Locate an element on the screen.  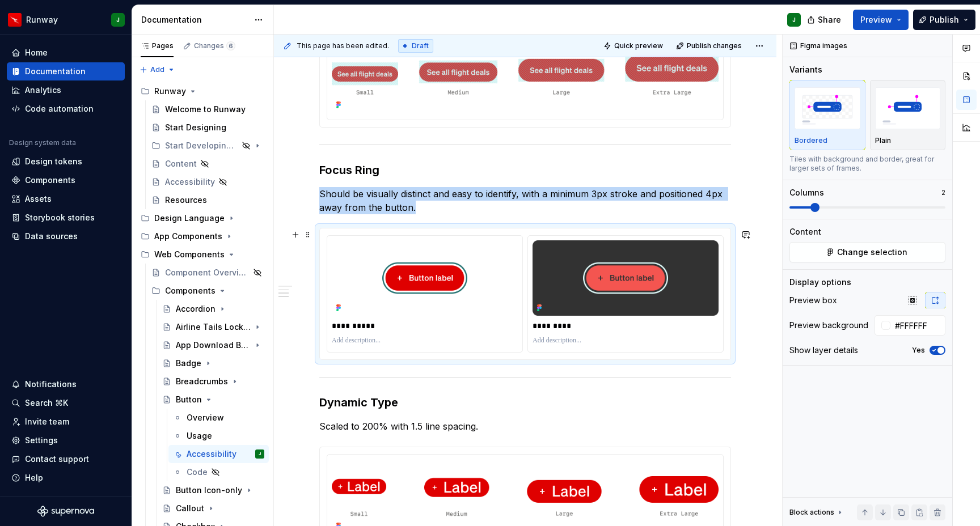
button: Quick preview is located at coordinates (634, 46).